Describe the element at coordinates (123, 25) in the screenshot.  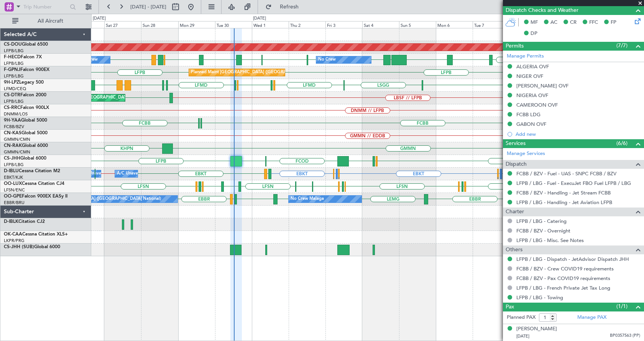
I see `div: Sat 27` at that location.